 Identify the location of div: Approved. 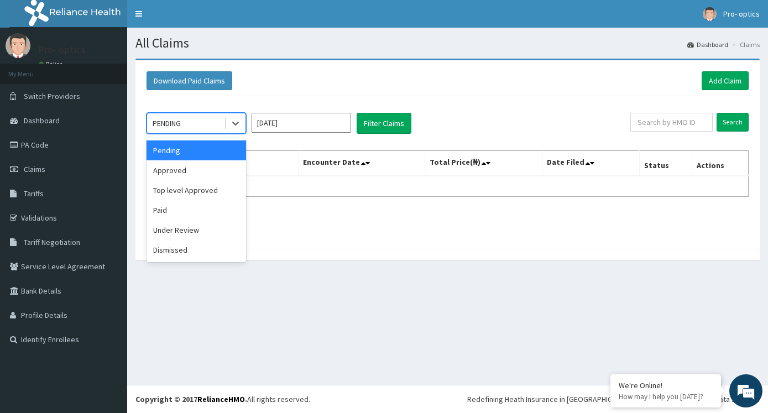
(196, 170).